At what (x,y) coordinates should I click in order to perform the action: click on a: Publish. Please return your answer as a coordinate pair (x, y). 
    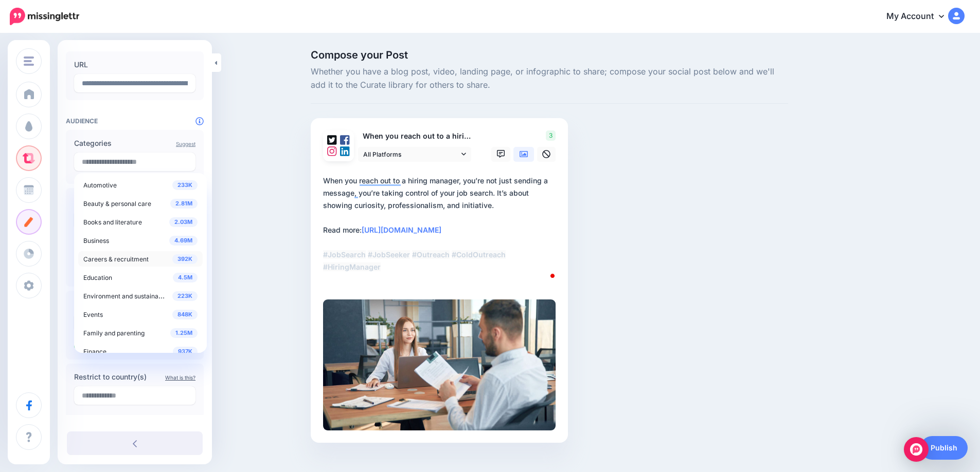
    Looking at the image, I should click on (944, 448).